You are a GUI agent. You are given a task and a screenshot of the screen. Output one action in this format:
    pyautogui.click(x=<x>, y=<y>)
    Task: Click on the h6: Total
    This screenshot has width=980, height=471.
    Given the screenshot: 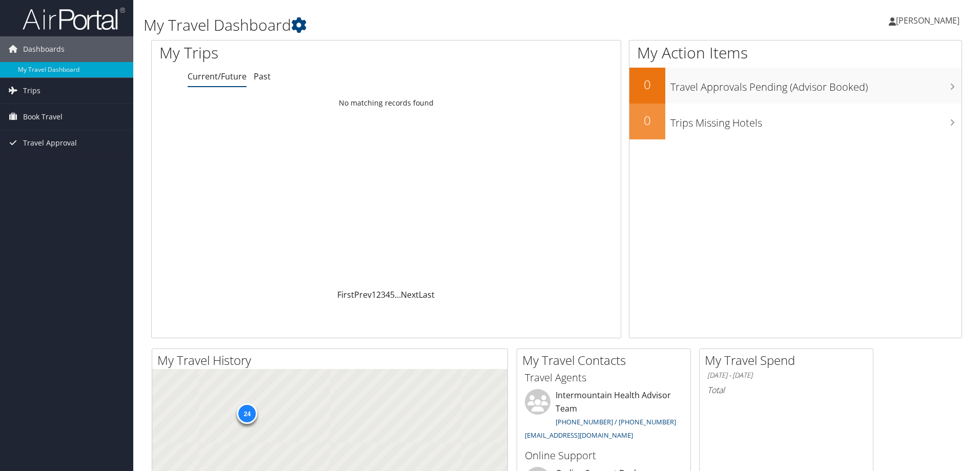 What is the action you would take?
    pyautogui.click(x=786, y=390)
    